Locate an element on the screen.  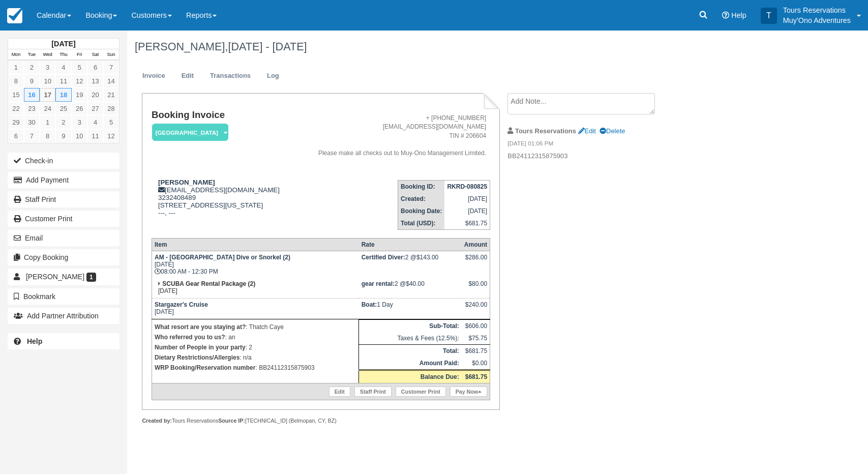
th: Sub-Total: is located at coordinates (410, 326).